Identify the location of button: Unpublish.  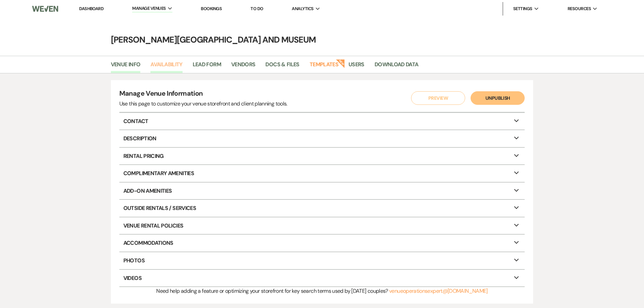
(498, 98).